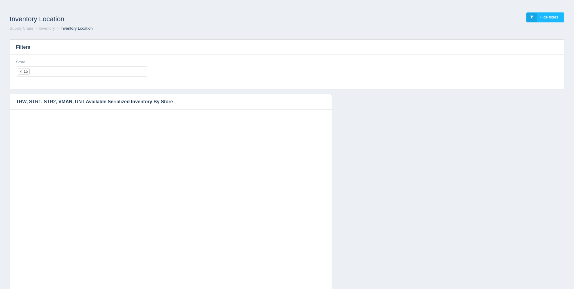  I want to click on h1: Inventory Location, so click(148, 19).